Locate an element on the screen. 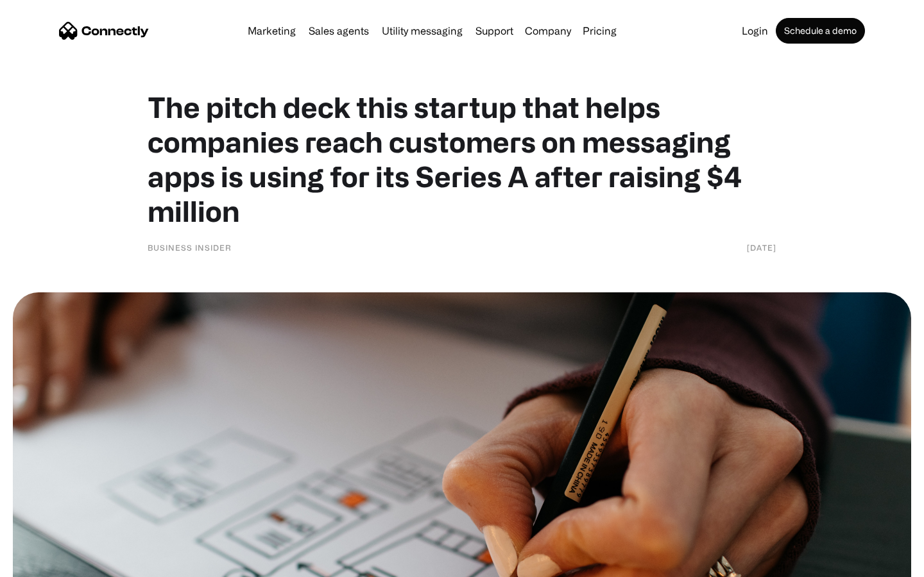  a: Sales agents is located at coordinates (339, 31).